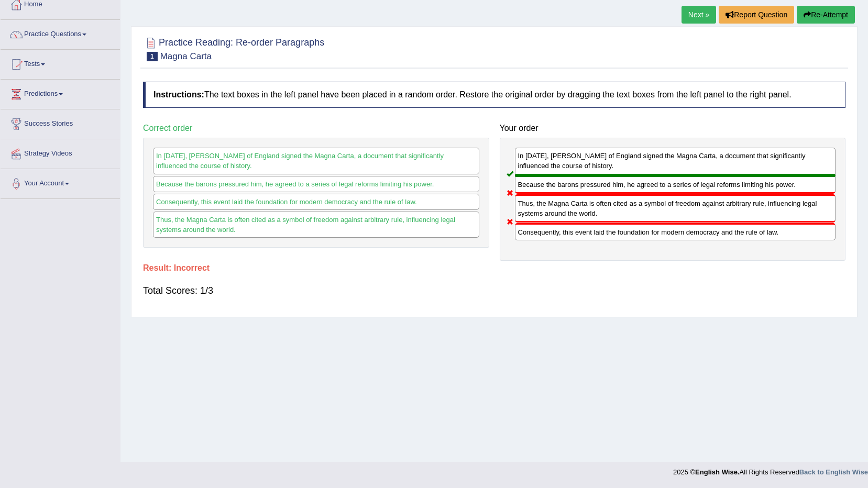 This screenshot has height=488, width=868. I want to click on a: Tests, so click(60, 63).